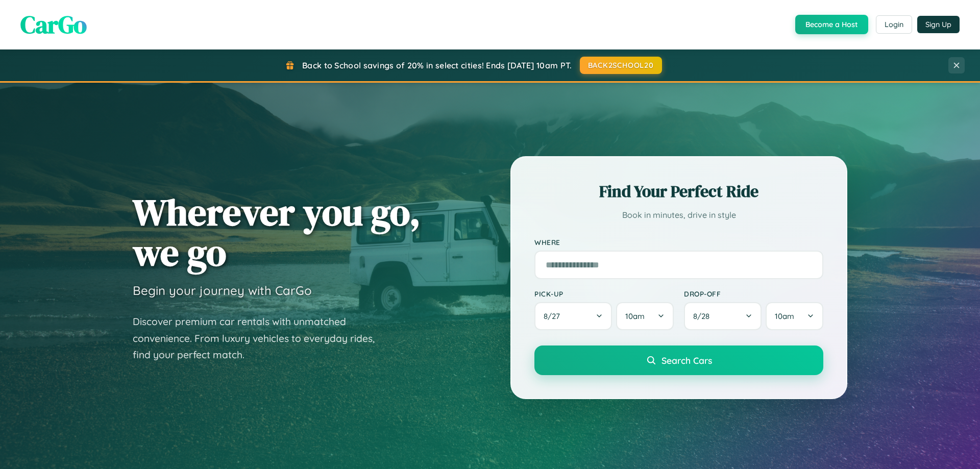 Image resolution: width=980 pixels, height=469 pixels. I want to click on button: Become a Host, so click(831, 24).